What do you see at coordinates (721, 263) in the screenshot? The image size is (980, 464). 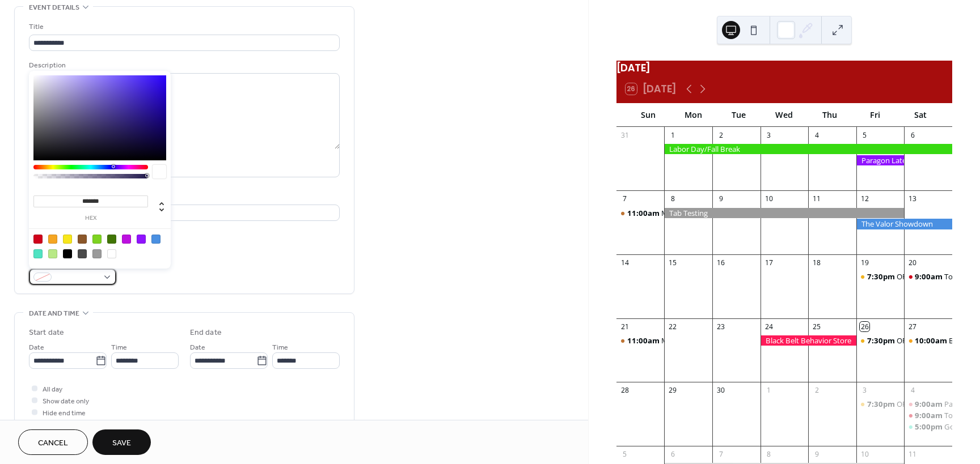 I see `div: 16` at bounding box center [721, 263].